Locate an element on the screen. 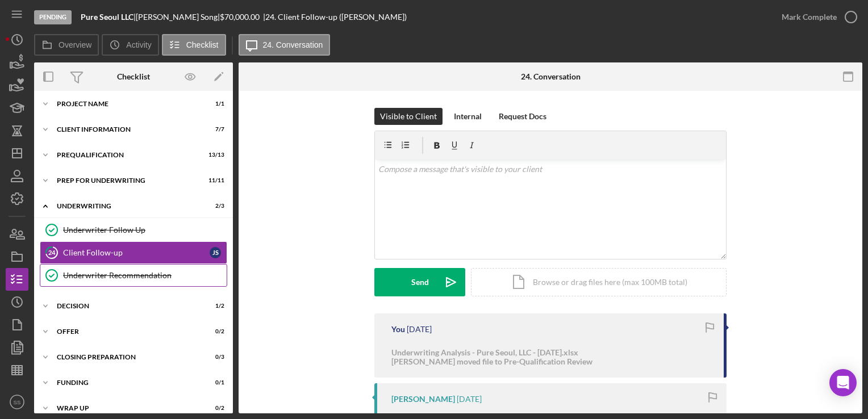 The width and height of the screenshot is (868, 419). text: SS is located at coordinates (17, 403).